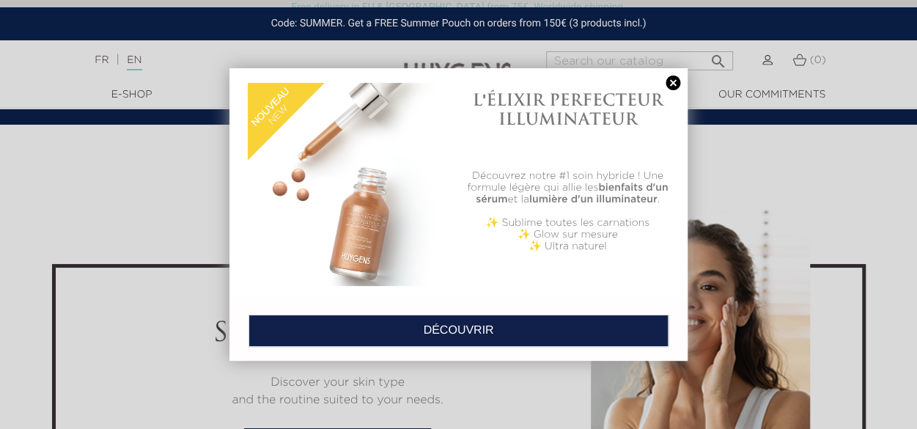 This screenshot has height=429, width=917. What do you see at coordinates (568, 246) in the screenshot?
I see `p: ✨ Ultra naturel` at bounding box center [568, 246].